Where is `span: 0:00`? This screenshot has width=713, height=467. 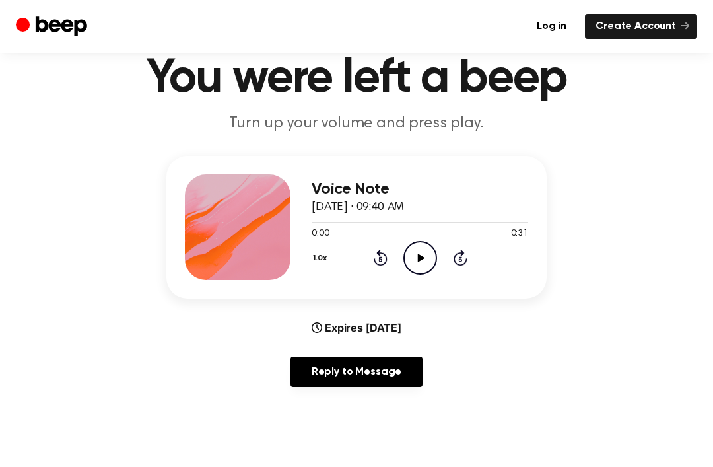
span: 0:00 is located at coordinates (320, 234).